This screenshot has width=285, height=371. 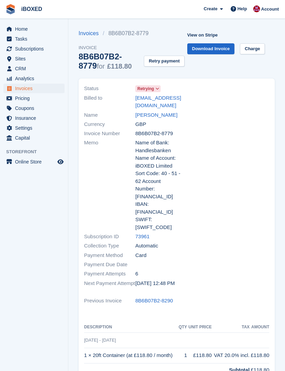 What do you see at coordinates (155, 284) in the screenshot?
I see `time: 2025-10-03 11:48:30 UTC` at bounding box center [155, 284].